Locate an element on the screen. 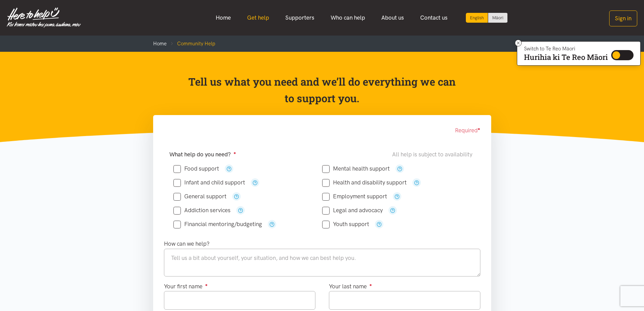 This screenshot has height=311, width=644. div: Language toggle is located at coordinates (487, 18).